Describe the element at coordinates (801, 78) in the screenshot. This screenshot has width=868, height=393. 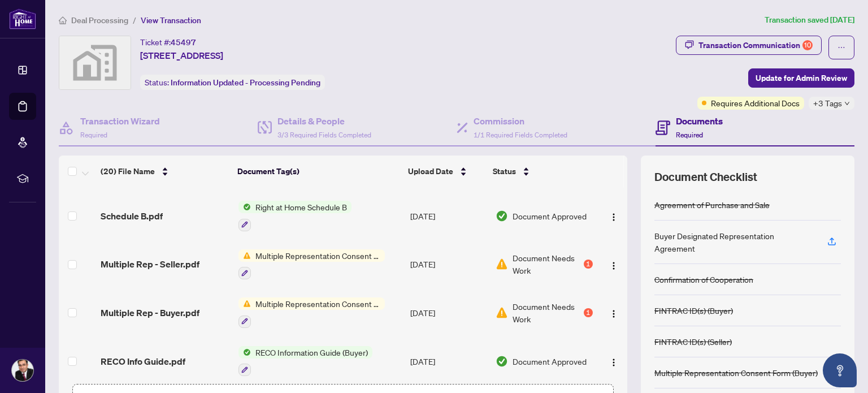
I see `span: Update for Admin Review` at that location.